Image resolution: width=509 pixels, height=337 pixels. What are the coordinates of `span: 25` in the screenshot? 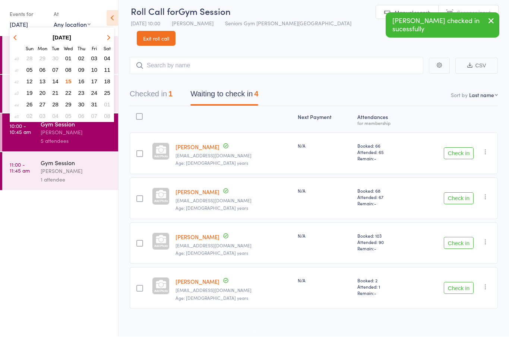 It's located at (107, 93).